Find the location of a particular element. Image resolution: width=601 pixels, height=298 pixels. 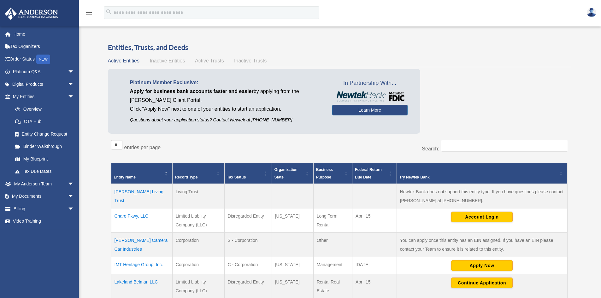

td: Limited Liability Company (LLC) is located at coordinates (198, 221).